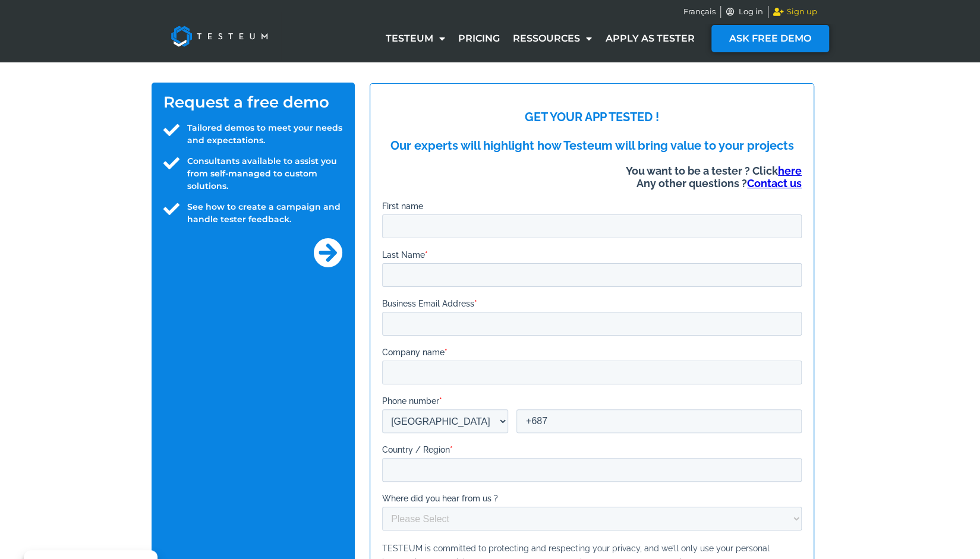 The image size is (980, 559). Describe the element at coordinates (217, 528) in the screenshot. I see `span: I agree to receive other communications from TESTEUM.` at that location.